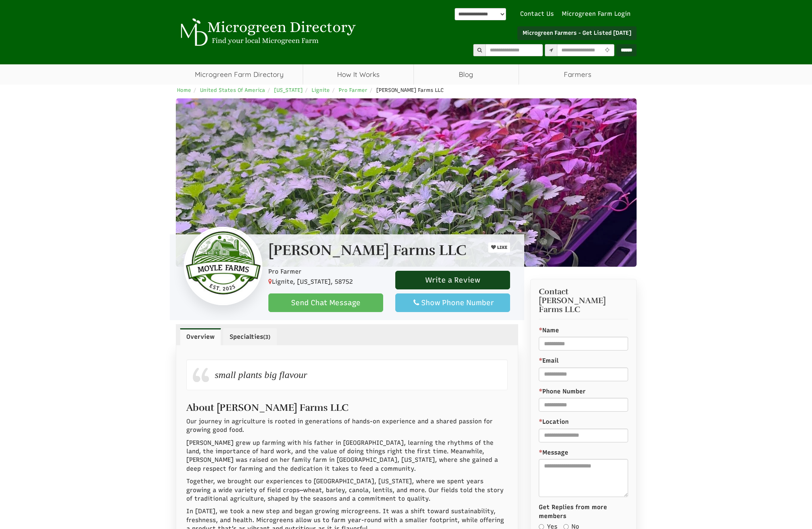 The width and height of the screenshot is (812, 529). I want to click on p: Our journey in agriculture is rooted in generations of hands-on experience and a shared passion f..., so click(347, 425).